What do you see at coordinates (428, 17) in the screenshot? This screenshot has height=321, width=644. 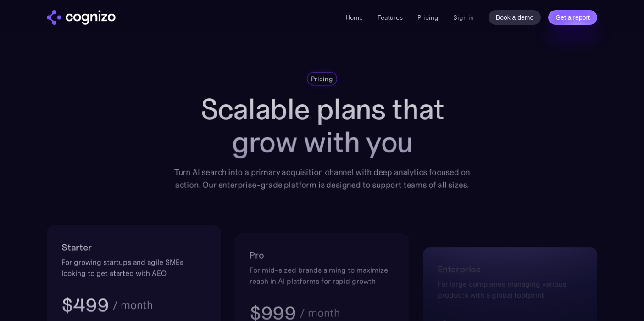 I see `a: Pricing` at bounding box center [428, 17].